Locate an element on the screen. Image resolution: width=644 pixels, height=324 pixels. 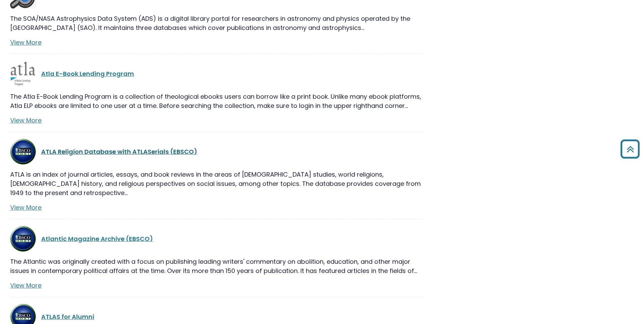
a: Back to Top is located at coordinates (631, 149).